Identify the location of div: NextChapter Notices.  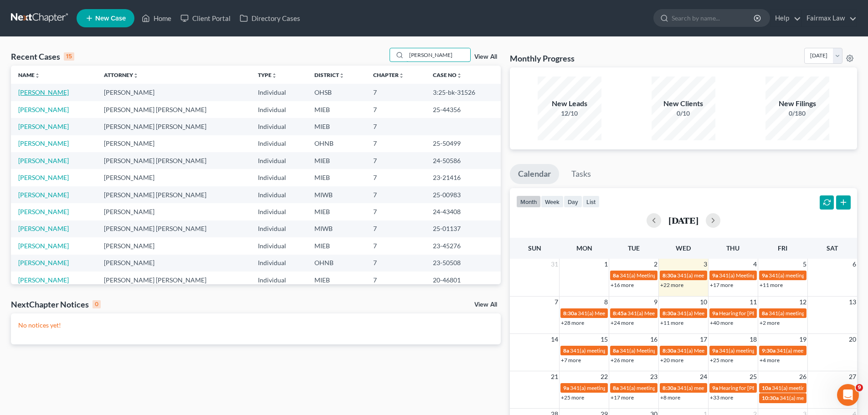
(56, 304).